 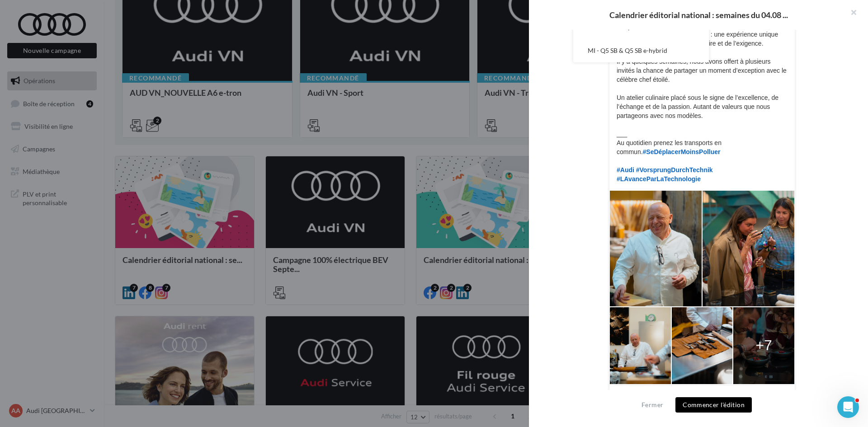 What do you see at coordinates (764, 346) in the screenshot?
I see `span: +7` at bounding box center [764, 346].